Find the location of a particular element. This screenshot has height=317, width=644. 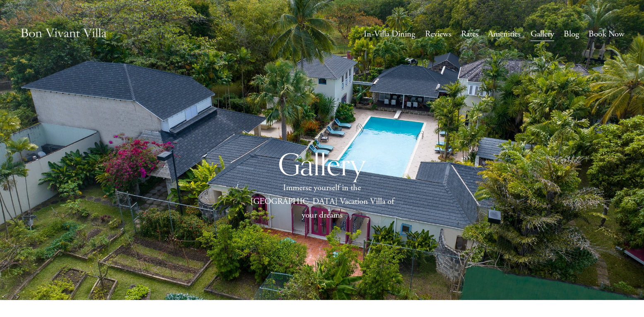

a: Gallery is located at coordinates (542, 34).